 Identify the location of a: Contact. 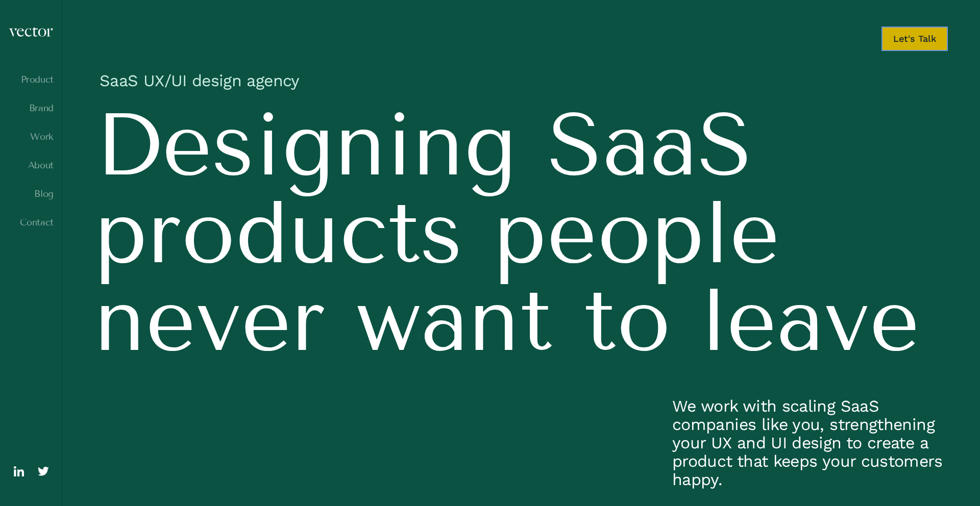
(31, 222).